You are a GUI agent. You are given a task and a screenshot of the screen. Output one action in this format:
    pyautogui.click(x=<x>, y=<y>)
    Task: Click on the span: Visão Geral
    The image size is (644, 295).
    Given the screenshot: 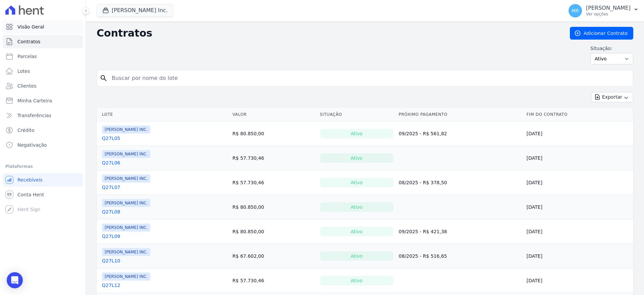 What is the action you would take?
    pyautogui.click(x=31, y=27)
    